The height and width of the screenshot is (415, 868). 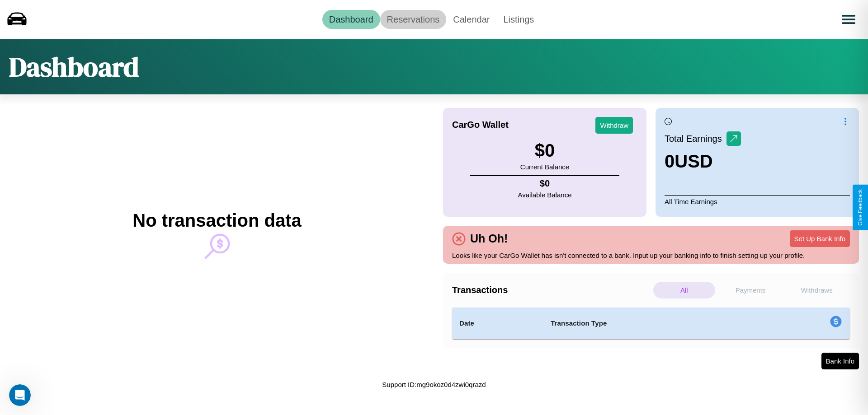 What do you see at coordinates (413, 19) in the screenshot?
I see `a: Reservations` at bounding box center [413, 19].